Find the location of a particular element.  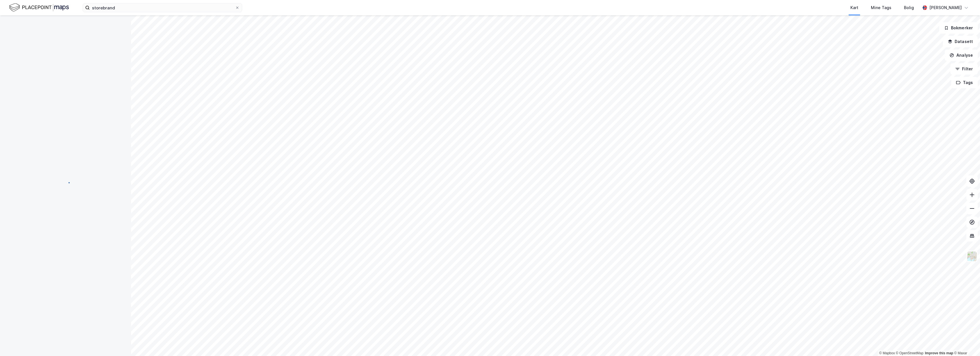

button: Filter is located at coordinates (964, 69).